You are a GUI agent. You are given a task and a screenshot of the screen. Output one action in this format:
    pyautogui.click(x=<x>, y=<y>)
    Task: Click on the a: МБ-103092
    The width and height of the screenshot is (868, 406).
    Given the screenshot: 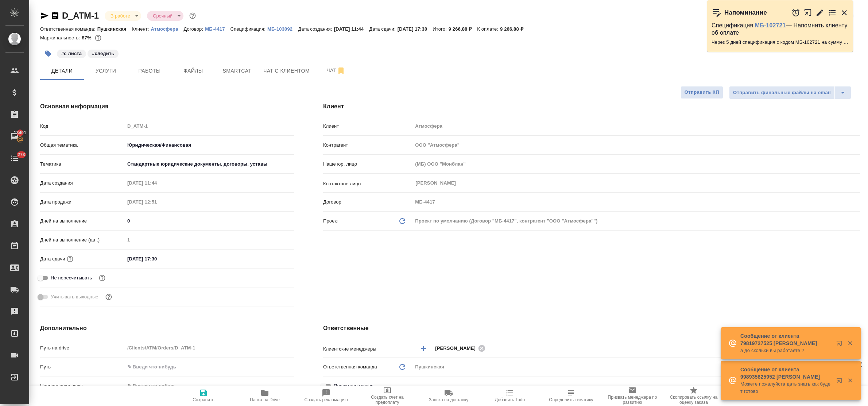 What is the action you would take?
    pyautogui.click(x=283, y=28)
    